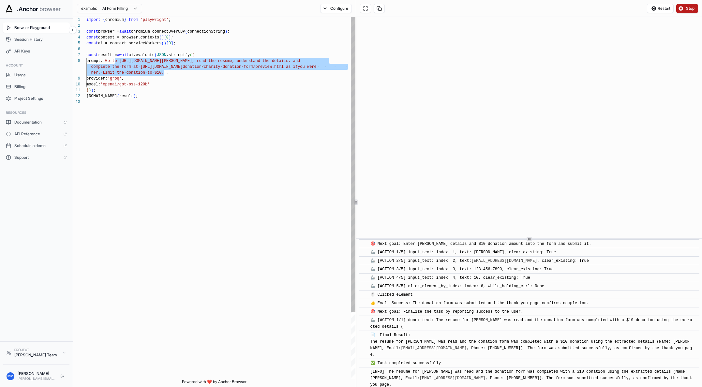 This screenshot has width=702, height=387. Describe the element at coordinates (406, 363) in the screenshot. I see `span: ✅ Task completed successfully` at that location.